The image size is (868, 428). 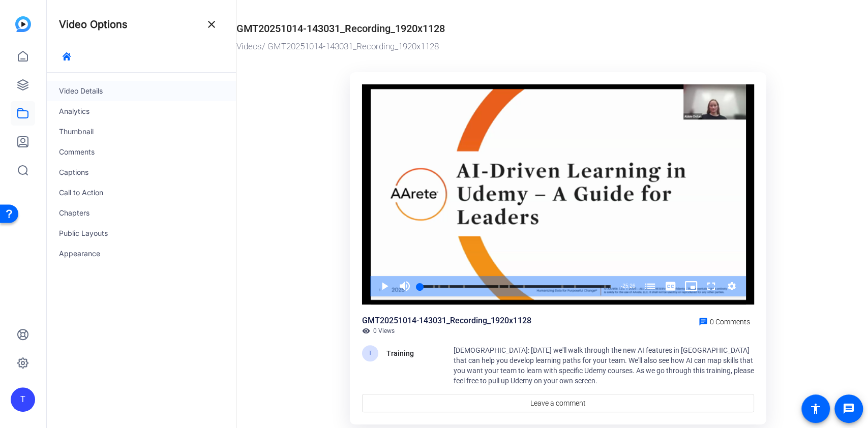 What do you see at coordinates (558, 404) in the screenshot?
I see `span: Leave a comment` at bounding box center [558, 404].